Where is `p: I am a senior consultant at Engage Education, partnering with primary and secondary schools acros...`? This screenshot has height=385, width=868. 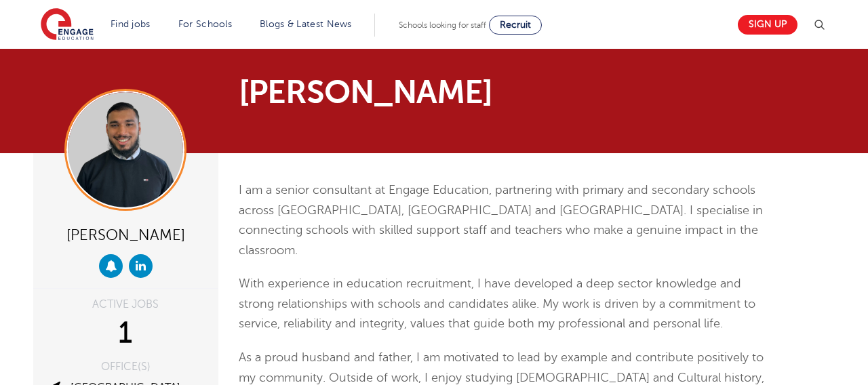
p: I am a senior consultant at Engage Education, partnering with primary and secondary schools acros... is located at coordinates (502, 220).